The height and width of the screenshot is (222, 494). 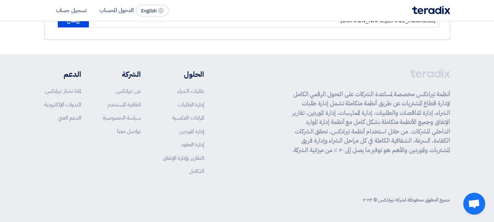 I want to click on a: إدارة الطلبات, so click(x=191, y=105).